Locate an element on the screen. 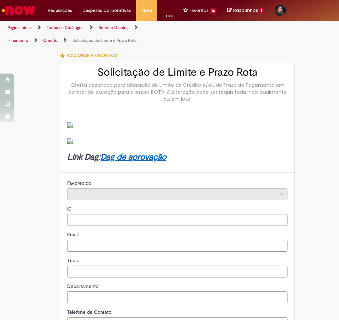 This screenshot has height=320, width=339. span: 1 is located at coordinates (262, 11).